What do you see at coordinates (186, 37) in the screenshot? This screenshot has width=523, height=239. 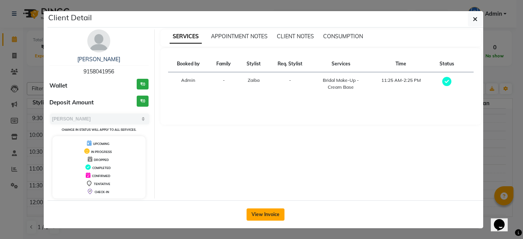 I see `span: SERVICES` at bounding box center [186, 37].